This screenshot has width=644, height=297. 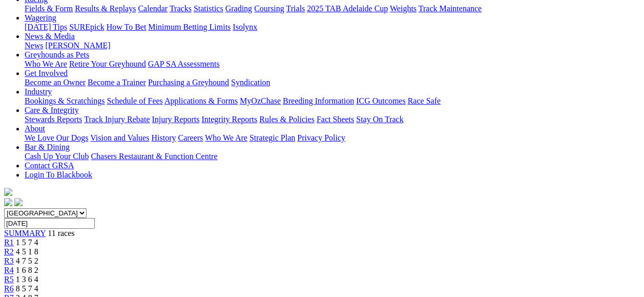 What do you see at coordinates (180, 8) in the screenshot?
I see `a: Tracks` at bounding box center [180, 8].